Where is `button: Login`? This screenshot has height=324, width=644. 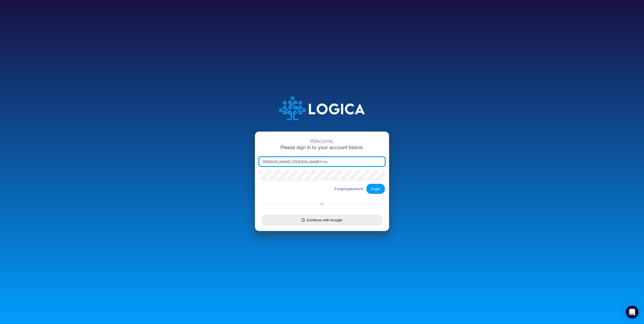 button: Login is located at coordinates (375, 189).